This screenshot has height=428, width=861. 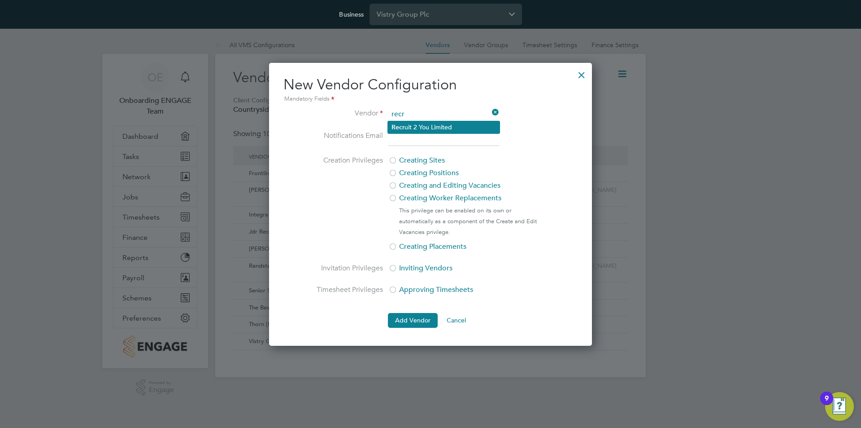 What do you see at coordinates (444, 114) in the screenshot?
I see `input: Search for...` at bounding box center [444, 114].